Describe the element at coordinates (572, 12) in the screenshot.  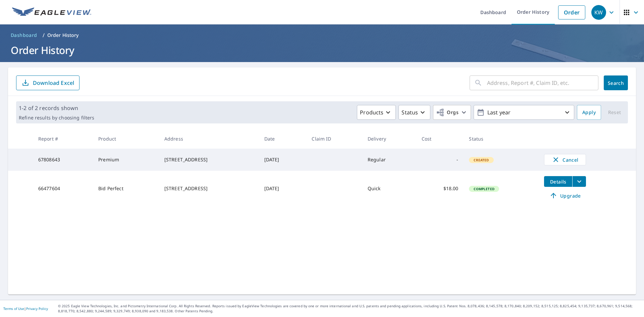
I see `a: Order` at that location.